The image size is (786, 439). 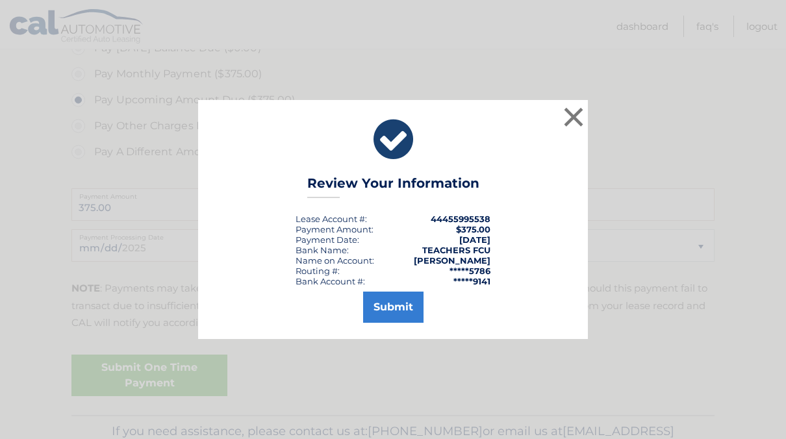 I want to click on strong: 44455995538, so click(x=461, y=219).